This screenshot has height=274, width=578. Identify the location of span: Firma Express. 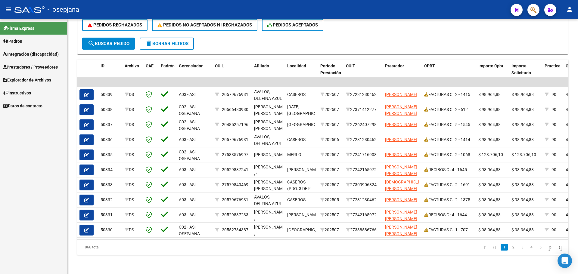
(19, 28).